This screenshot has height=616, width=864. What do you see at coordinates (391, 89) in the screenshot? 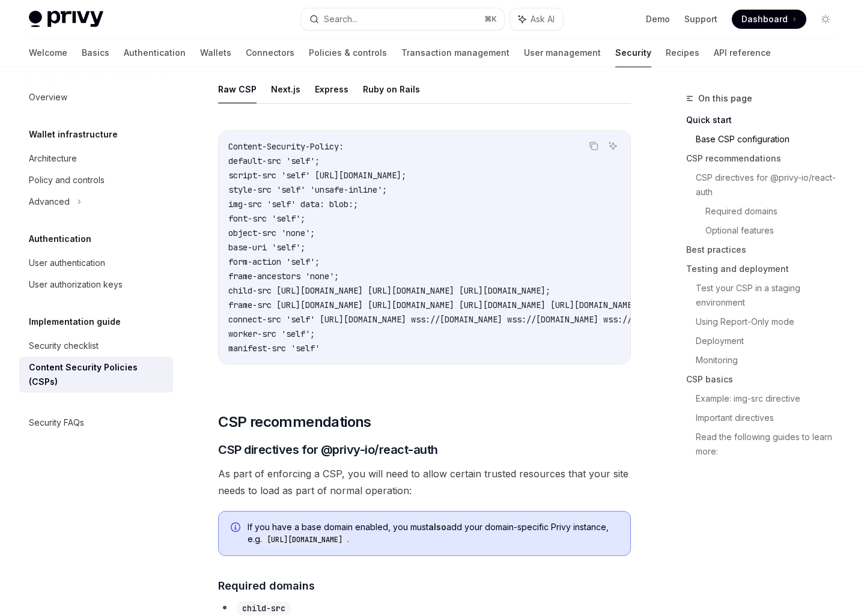
I see `button: Ruby on Rails` at bounding box center [391, 89].